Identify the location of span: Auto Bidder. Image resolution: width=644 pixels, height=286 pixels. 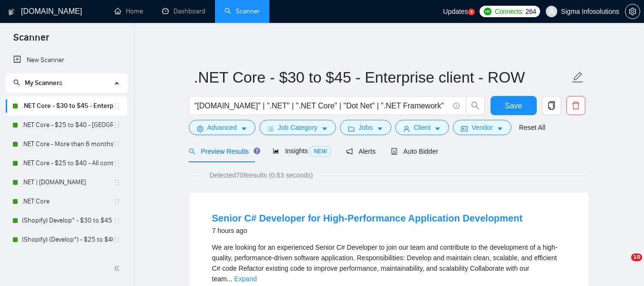
(414, 151).